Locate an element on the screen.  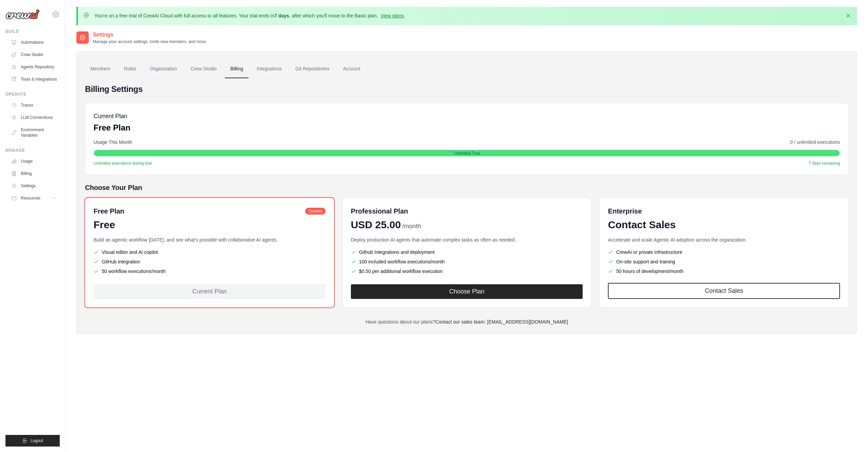
div: Manage is located at coordinates (32, 150).